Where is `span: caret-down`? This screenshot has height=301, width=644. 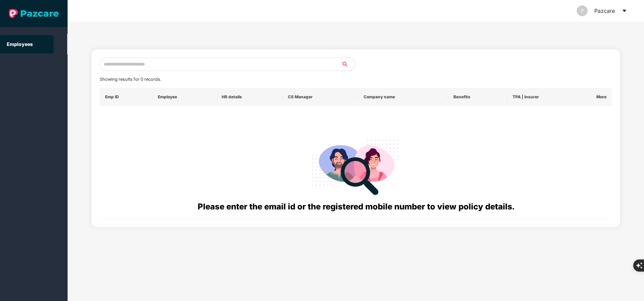 span: caret-down is located at coordinates (625, 11).